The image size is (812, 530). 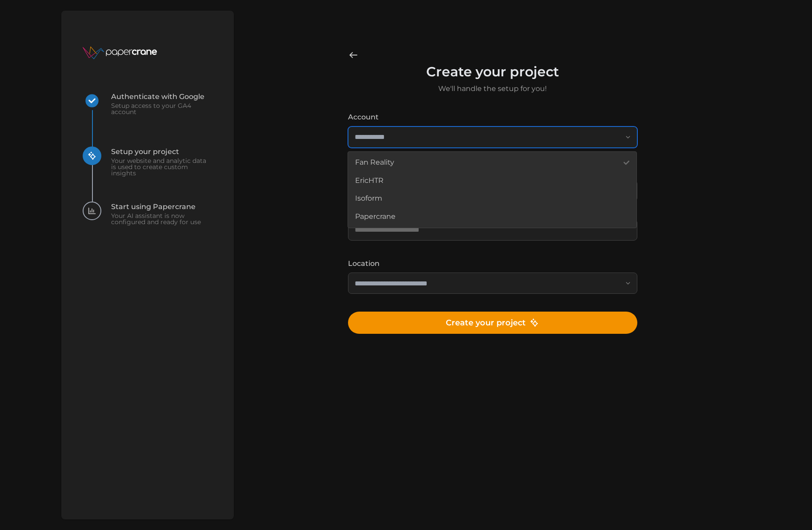 I want to click on span: Isoform, so click(x=369, y=198).